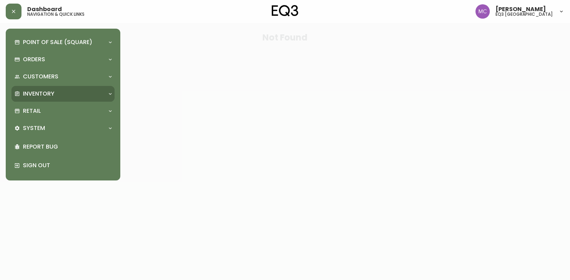 Image resolution: width=570 pixels, height=280 pixels. Describe the element at coordinates (58, 42) in the screenshot. I see `p: Point of Sale (Square)` at that location.